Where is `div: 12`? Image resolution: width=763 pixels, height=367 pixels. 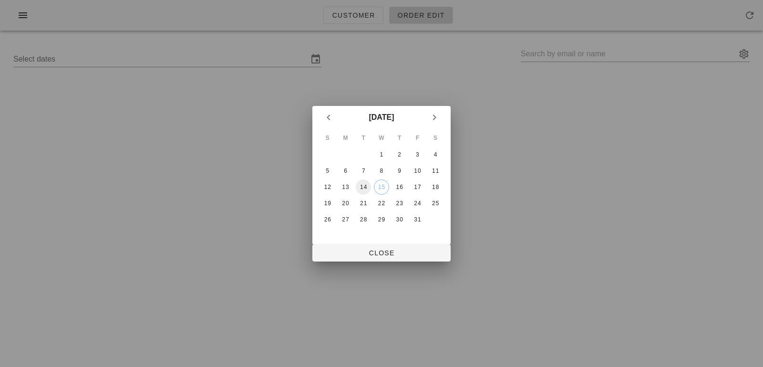
div: 12 is located at coordinates (327, 187).